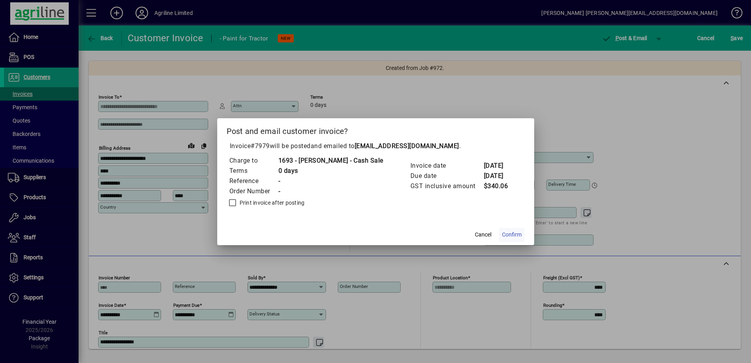 The width and height of the screenshot is (751, 363). I want to click on td: Reference, so click(253, 181).